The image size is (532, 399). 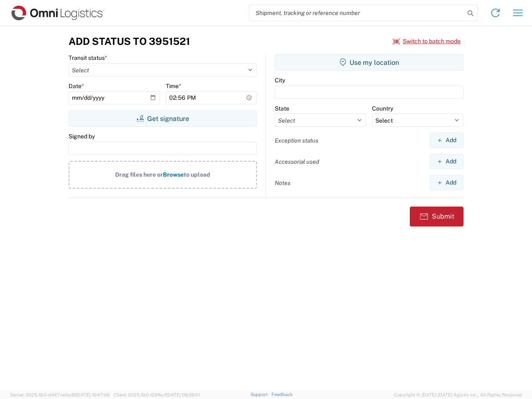 I want to click on label: State, so click(x=282, y=109).